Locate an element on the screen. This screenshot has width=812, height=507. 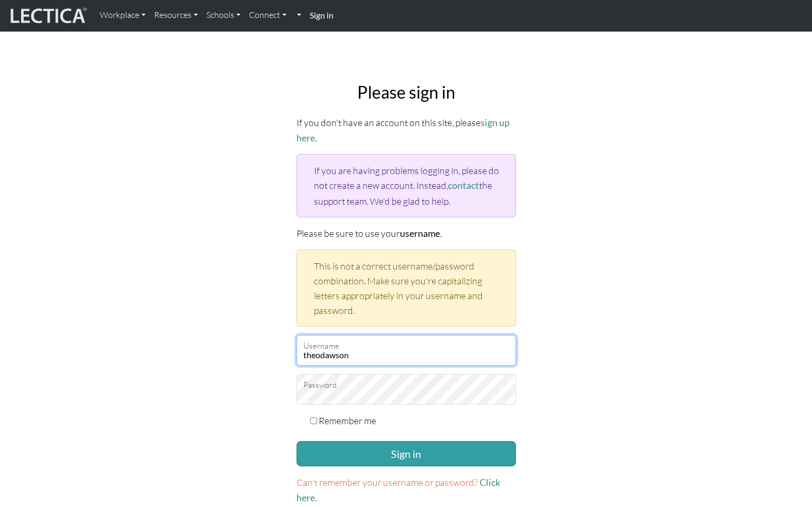
div: This is not a correct username/password combination. Make sure you're capitalizing letters approp... is located at coordinates (407, 288).